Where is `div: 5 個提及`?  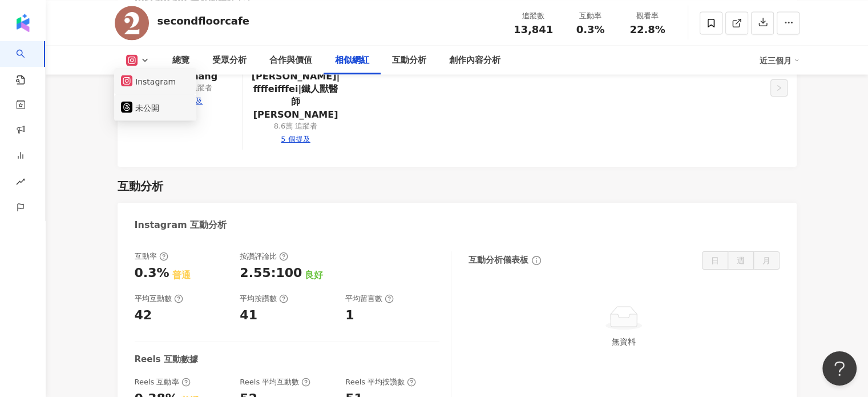
div: 5 個提及 is located at coordinates (295, 140).